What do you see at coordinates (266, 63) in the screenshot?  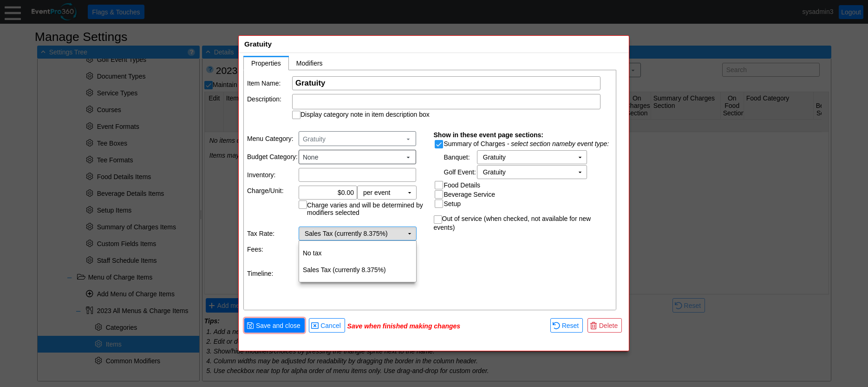 I see `span: Properties` at bounding box center [266, 63].